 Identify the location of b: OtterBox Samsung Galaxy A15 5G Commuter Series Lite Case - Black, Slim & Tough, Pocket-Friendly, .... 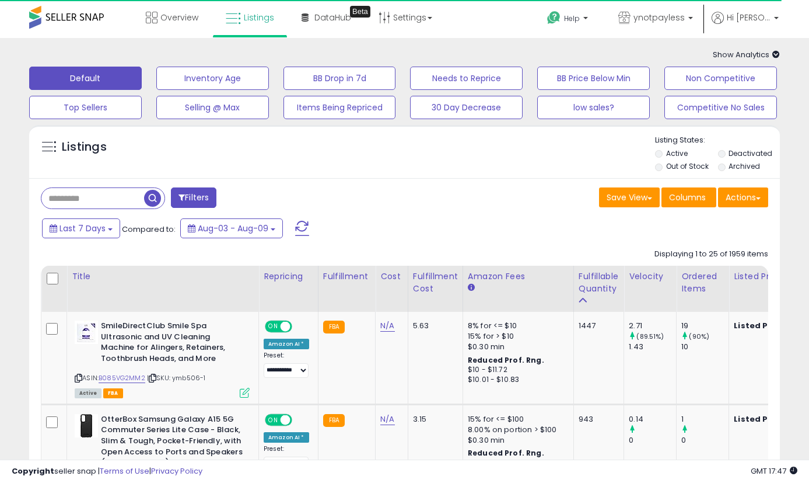
(172, 442).